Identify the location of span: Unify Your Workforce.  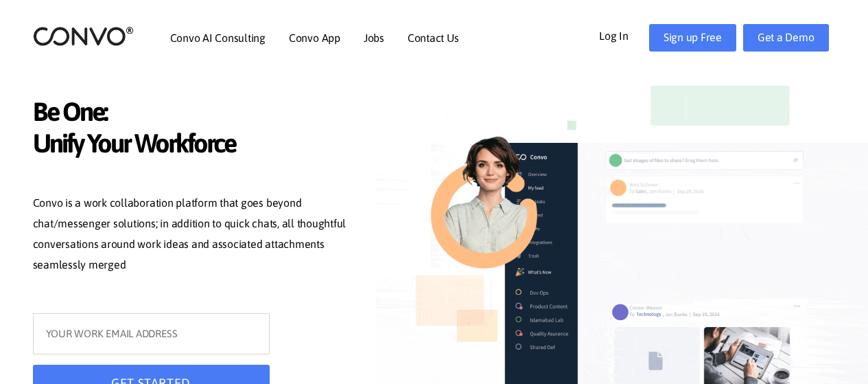
(194, 145).